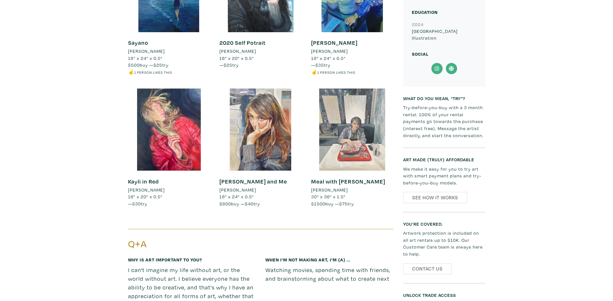  What do you see at coordinates (343, 203) in the screenshot?
I see `span: $75` at bounding box center [343, 203].